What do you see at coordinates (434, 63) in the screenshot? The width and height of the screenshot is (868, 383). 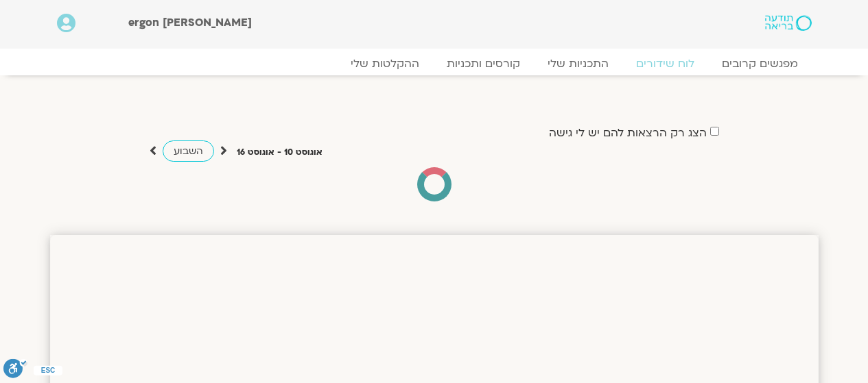 I see `nav: Menu` at bounding box center [434, 63].